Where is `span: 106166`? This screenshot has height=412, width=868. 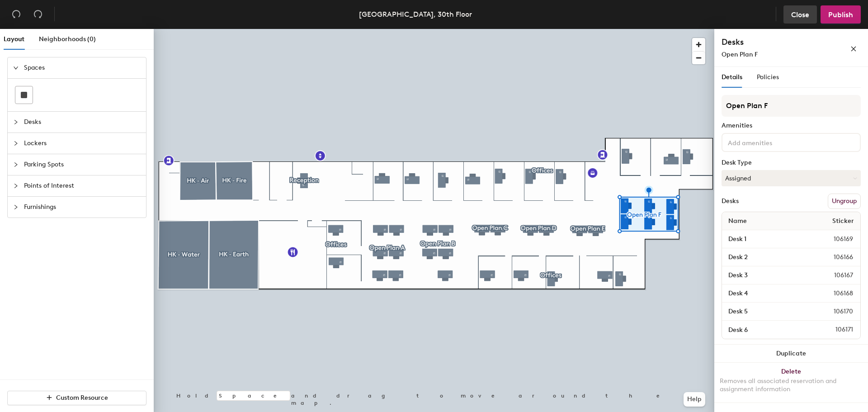
span: 106166 is located at coordinates (835, 257).